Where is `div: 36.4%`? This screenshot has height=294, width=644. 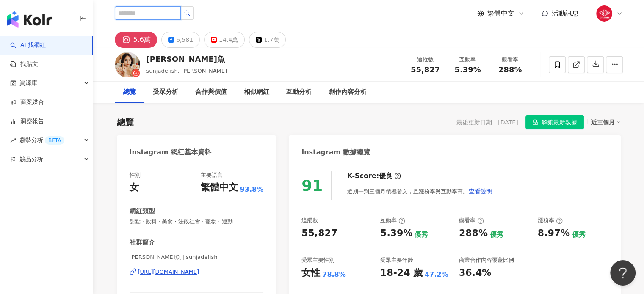 div: 36.4% is located at coordinates (475, 273).